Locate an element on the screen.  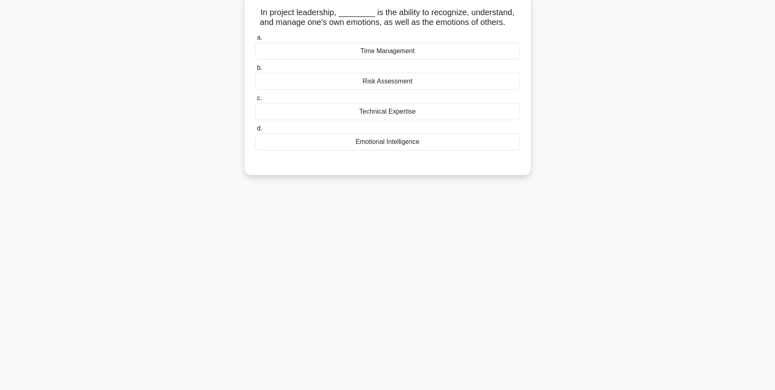
div: Risk Assessment is located at coordinates (388, 81).